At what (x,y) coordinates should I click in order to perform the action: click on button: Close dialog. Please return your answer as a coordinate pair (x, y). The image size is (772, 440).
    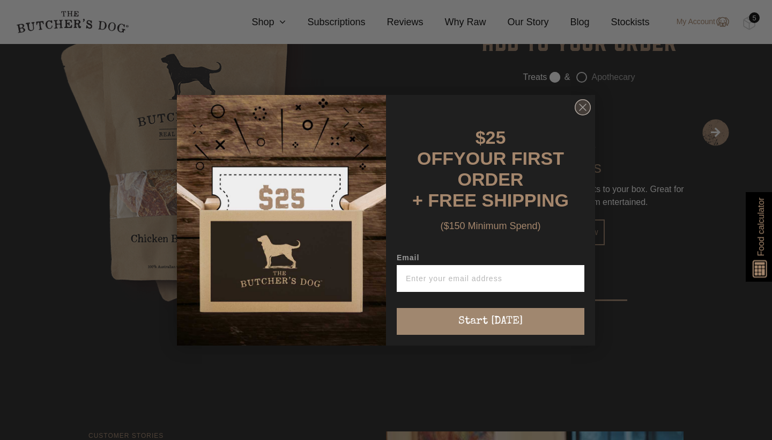
    Looking at the image, I should click on (583, 107).